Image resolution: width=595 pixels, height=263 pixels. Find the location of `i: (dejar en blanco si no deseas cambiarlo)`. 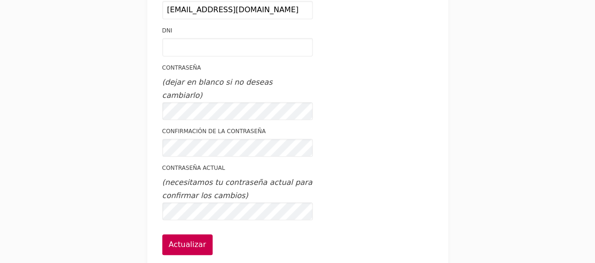

i: (dejar en blanco si no deseas cambiarlo) is located at coordinates (217, 88).